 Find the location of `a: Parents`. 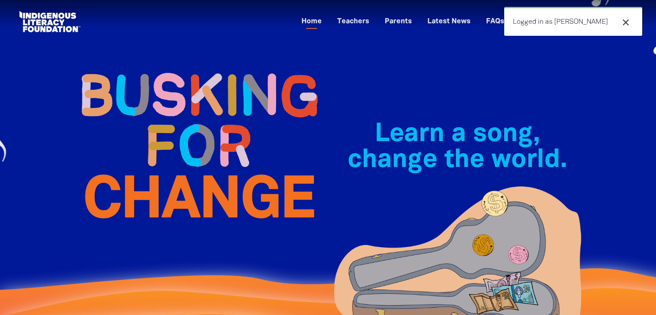

a: Parents is located at coordinates (398, 22).